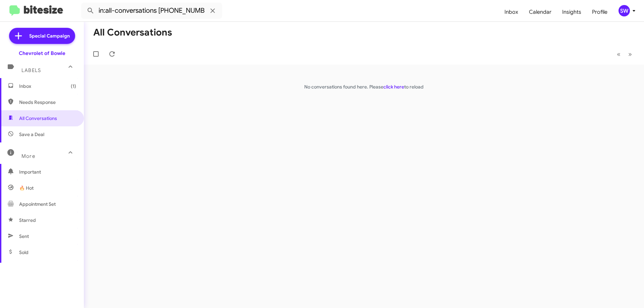  Describe the element at coordinates (24, 252) in the screenshot. I see `span: Sold` at that location.